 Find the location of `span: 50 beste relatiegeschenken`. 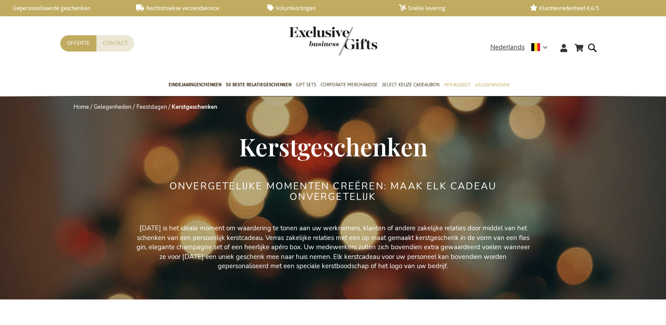

span: 50 beste relatiegeschenken is located at coordinates (258, 85).